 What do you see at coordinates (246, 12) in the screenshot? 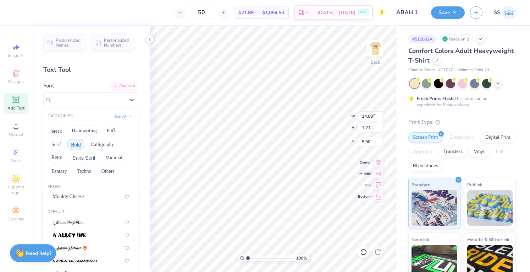
I see `span: $21.89` at bounding box center [246, 12].